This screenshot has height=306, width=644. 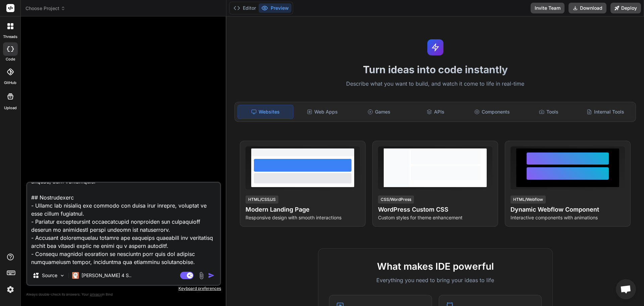 What do you see at coordinates (45, 8) in the screenshot?
I see `span: Choose Project` at bounding box center [45, 8].